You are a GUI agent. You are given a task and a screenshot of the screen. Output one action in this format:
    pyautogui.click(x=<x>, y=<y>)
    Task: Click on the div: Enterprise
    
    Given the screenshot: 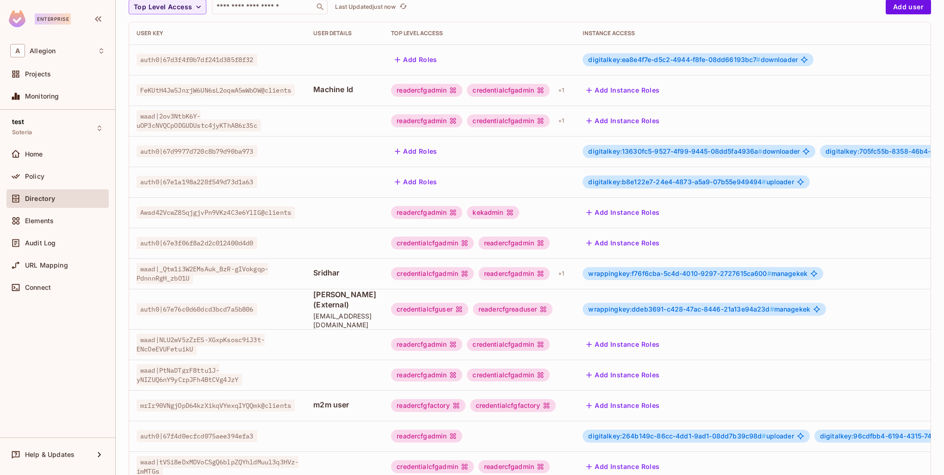 What is the action you would take?
    pyautogui.click(x=53, y=19)
    